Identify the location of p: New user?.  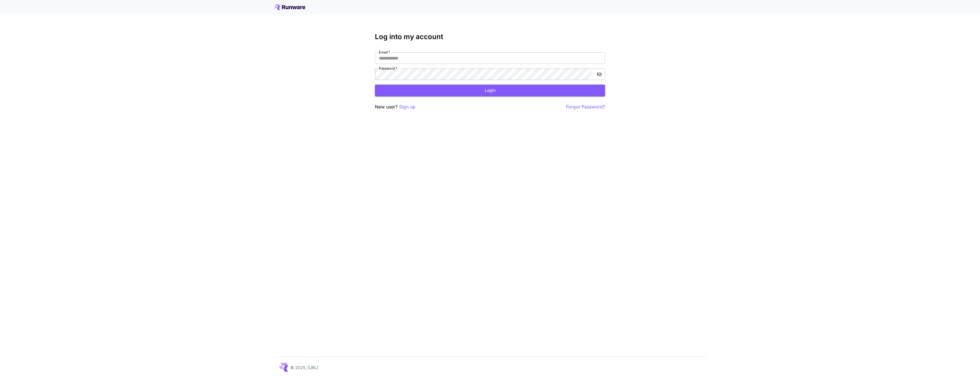
(395, 107).